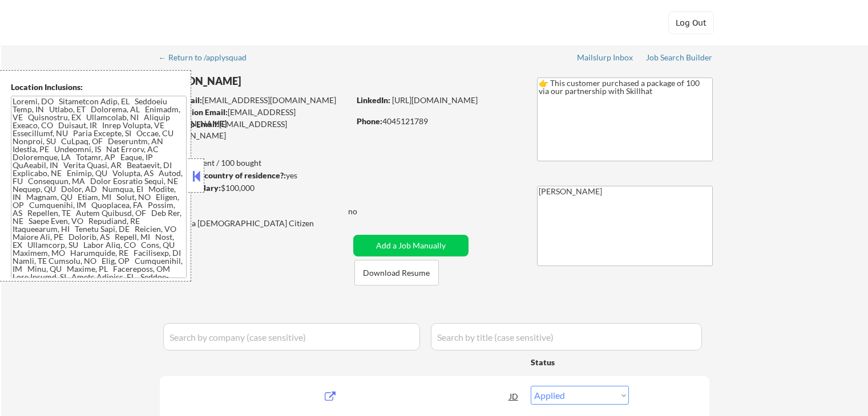 Image resolution: width=868 pixels, height=416 pixels. I want to click on div: 40 sent / 100 bought, so click(254, 163).